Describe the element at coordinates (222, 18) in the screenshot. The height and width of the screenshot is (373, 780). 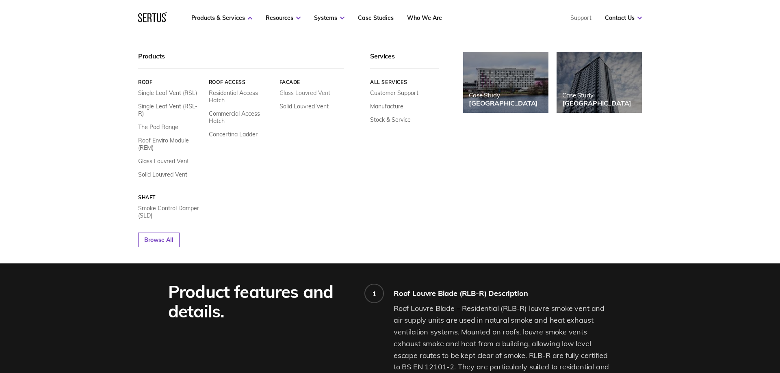
I see `a: Products & Services` at that location.